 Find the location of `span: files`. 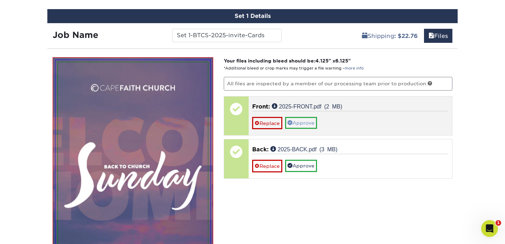

span: files is located at coordinates (431, 36).